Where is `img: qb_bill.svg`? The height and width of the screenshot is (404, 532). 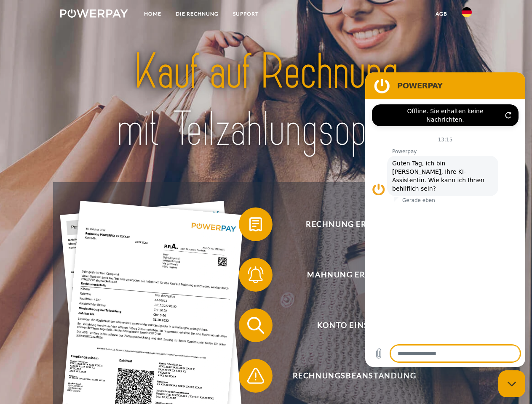 img: qb_bill.svg is located at coordinates (255, 224).